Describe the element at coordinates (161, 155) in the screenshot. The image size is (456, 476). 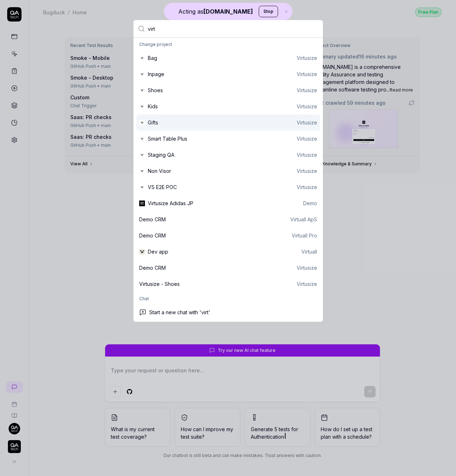
I see `div: Staging QA` at that location.